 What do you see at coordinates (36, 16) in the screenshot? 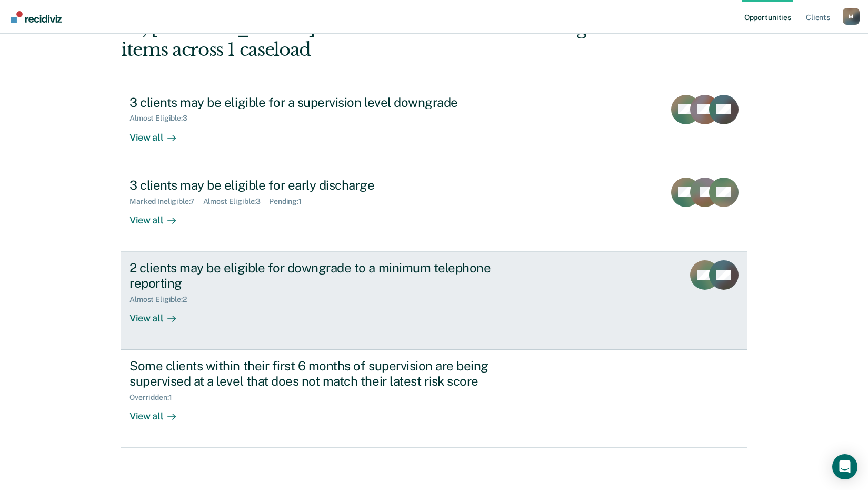
I see `img: Recidiviz` at bounding box center [36, 16].